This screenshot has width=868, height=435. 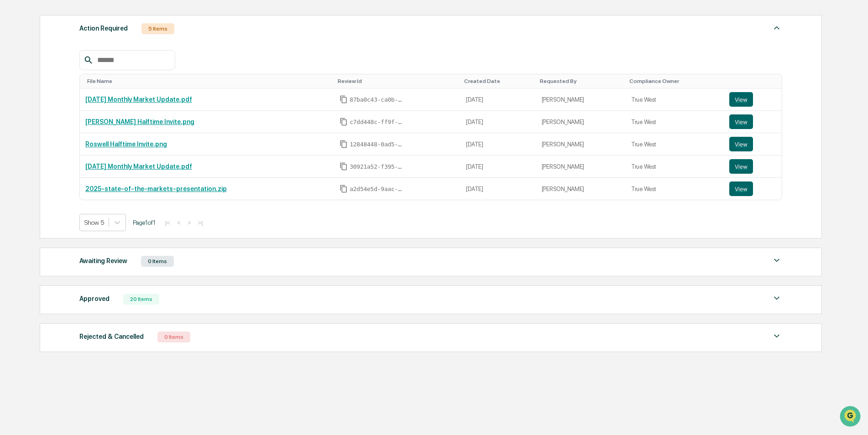 I want to click on a: Powered byPylon, so click(x=87, y=158).